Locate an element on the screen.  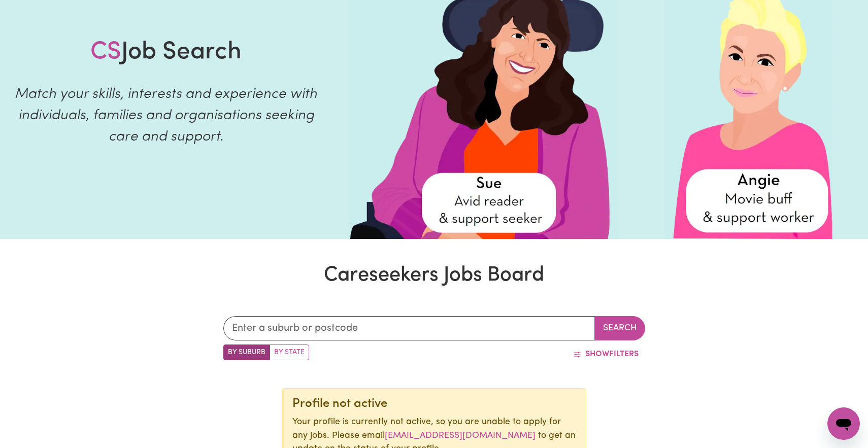
input: Enter a suburb or postcode is located at coordinates (409, 328).